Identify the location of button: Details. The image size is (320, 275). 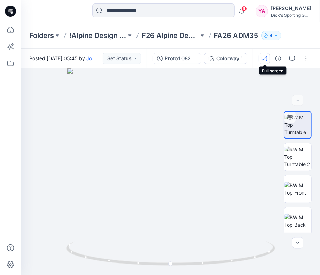
(278, 59).